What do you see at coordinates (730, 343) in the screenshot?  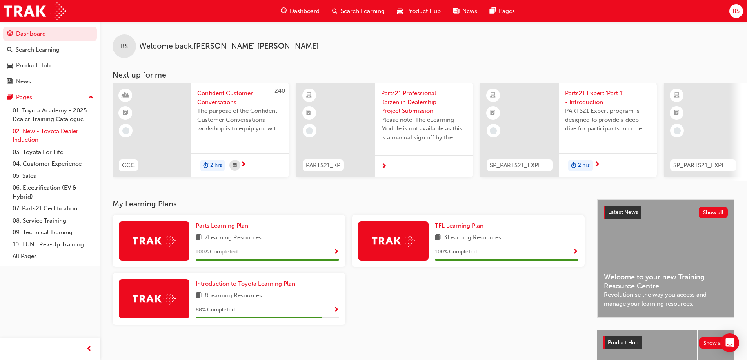 I see `div: Open Intercom Messenger` at bounding box center [730, 343].